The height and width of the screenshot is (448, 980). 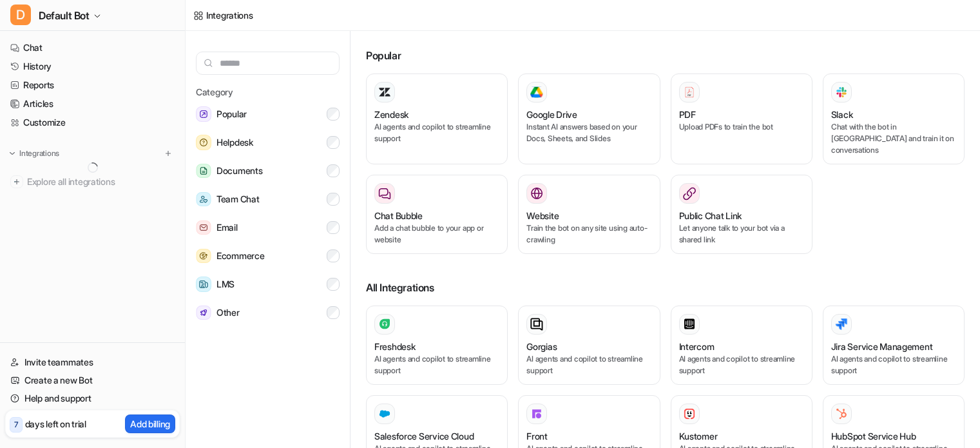 What do you see at coordinates (665, 288) in the screenshot?
I see `h3: All Integrations` at bounding box center [665, 288].